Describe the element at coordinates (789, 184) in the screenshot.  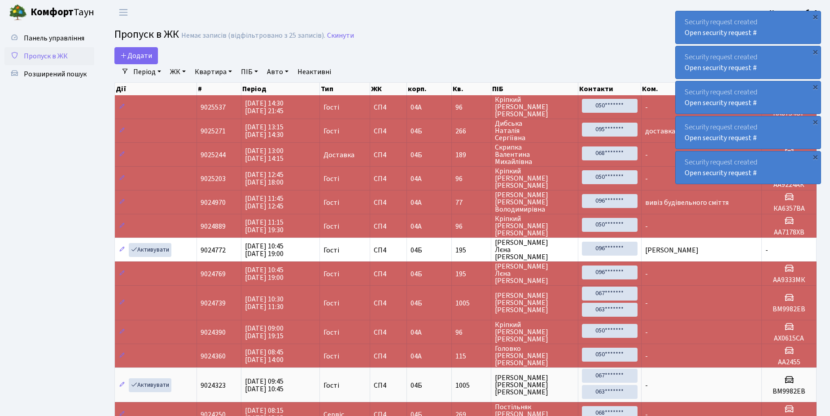
I see `h5: АА9224АК` at that location.